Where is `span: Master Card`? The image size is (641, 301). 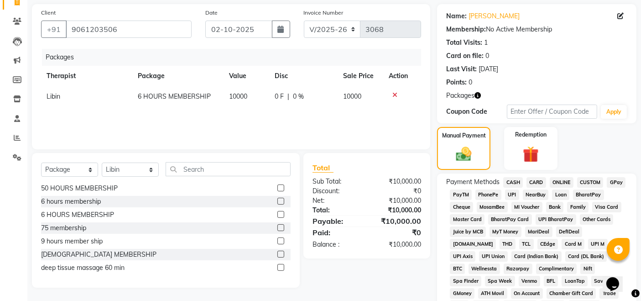 span: Master Card is located at coordinates (467, 219).